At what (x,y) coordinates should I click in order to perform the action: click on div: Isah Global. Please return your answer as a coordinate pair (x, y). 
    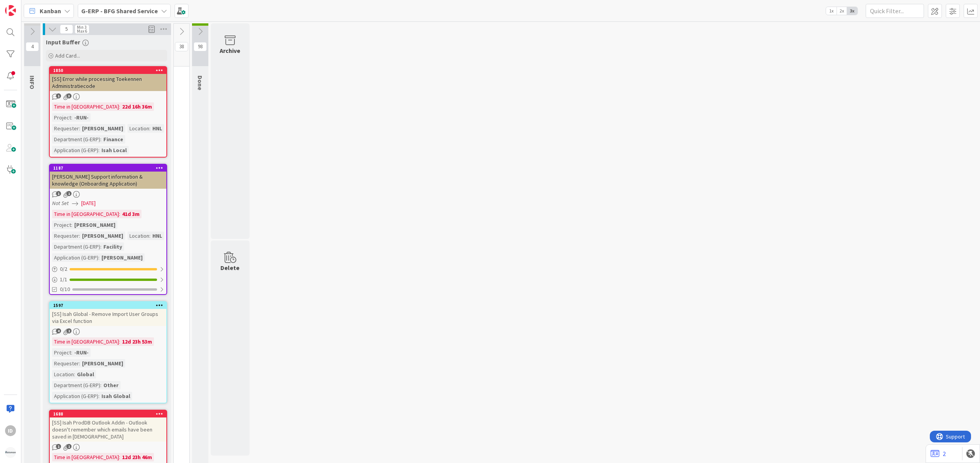
    Looking at the image, I should click on (116, 396).